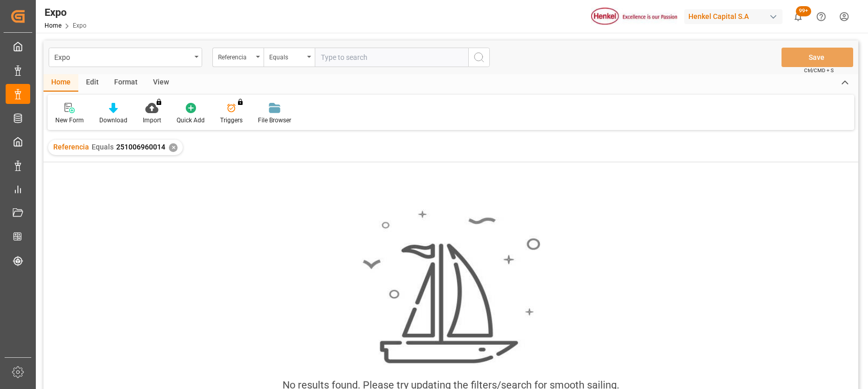  What do you see at coordinates (140, 147) in the screenshot?
I see `span: 251006960014` at bounding box center [140, 147].